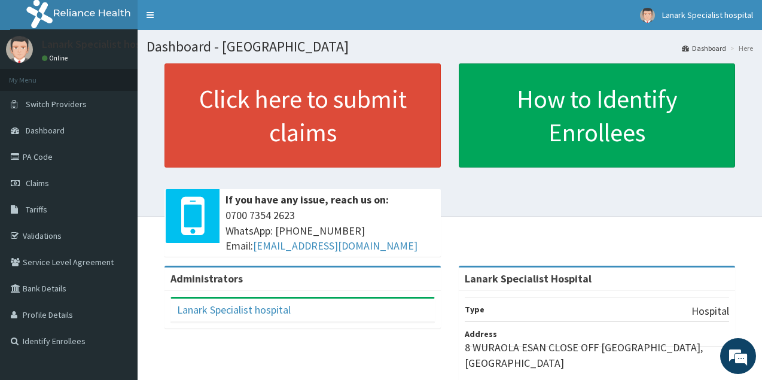 The height and width of the screenshot is (380, 762). What do you see at coordinates (528, 278) in the screenshot?
I see `strong: Lanark Specialist Hospital` at bounding box center [528, 278].